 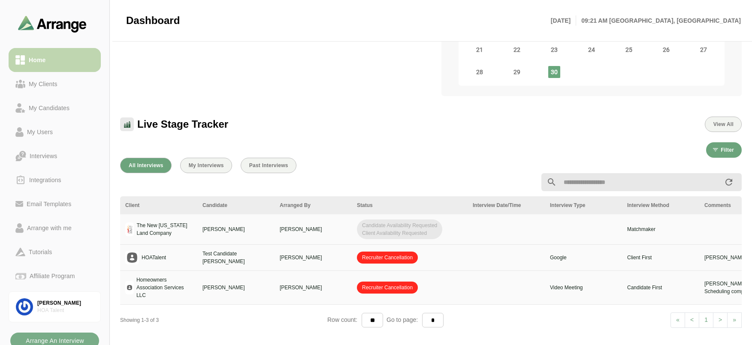 I want to click on a: Arrange with me, so click(x=54, y=228).